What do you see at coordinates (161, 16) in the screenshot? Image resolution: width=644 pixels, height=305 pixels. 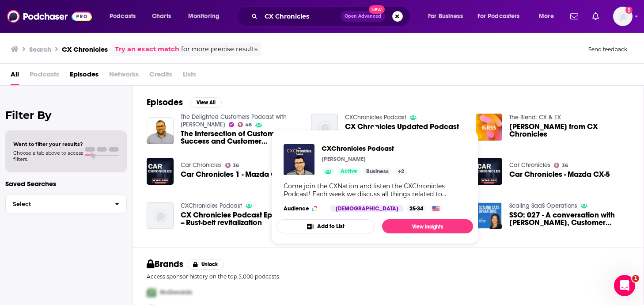 I see `span: Charts` at bounding box center [161, 16].